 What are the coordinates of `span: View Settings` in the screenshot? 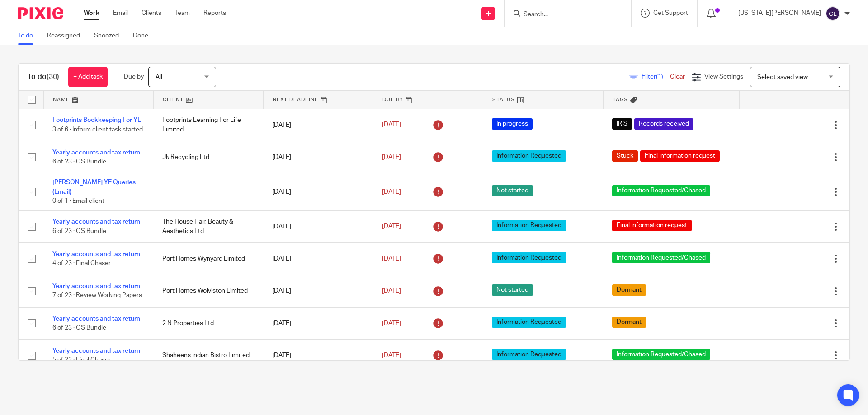 It's located at (724, 77).